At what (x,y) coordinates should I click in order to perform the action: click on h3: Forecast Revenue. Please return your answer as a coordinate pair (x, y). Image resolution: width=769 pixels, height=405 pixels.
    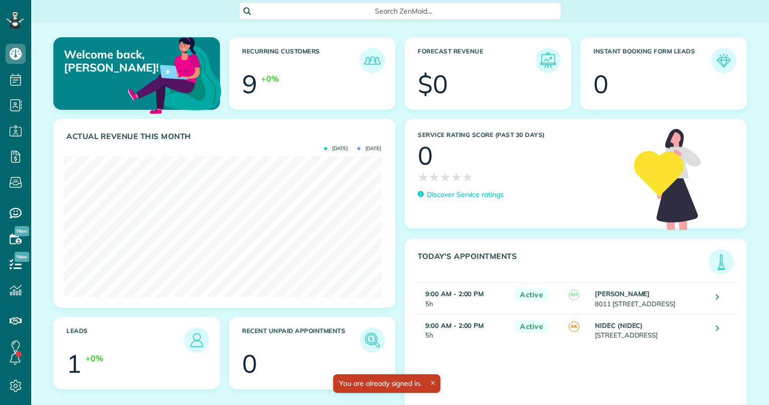
    Looking at the image, I should click on (477, 60).